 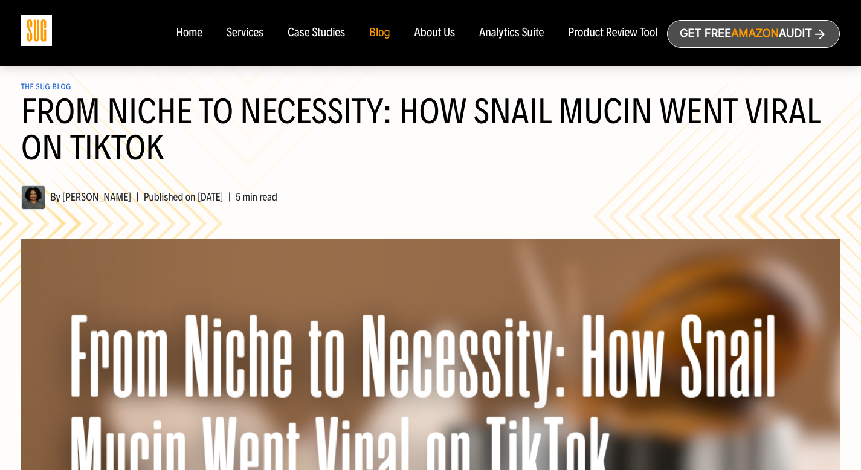 I want to click on a: The SUG Blog, so click(x=46, y=87).